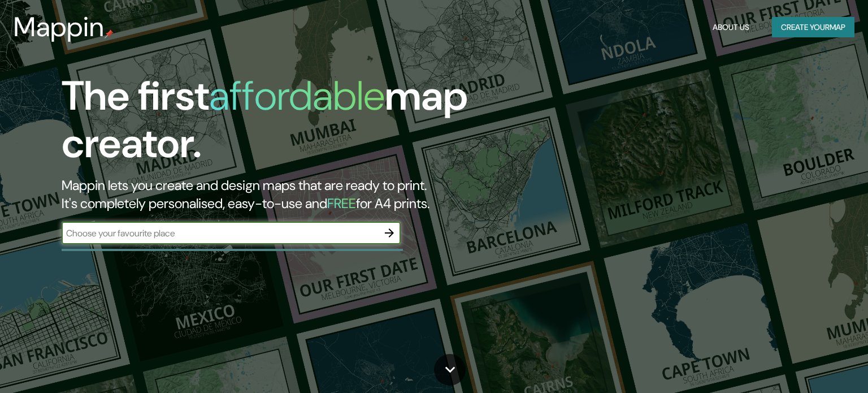 This screenshot has width=868, height=393. What do you see at coordinates (341, 203) in the screenshot?
I see `h5: FREE` at bounding box center [341, 203].